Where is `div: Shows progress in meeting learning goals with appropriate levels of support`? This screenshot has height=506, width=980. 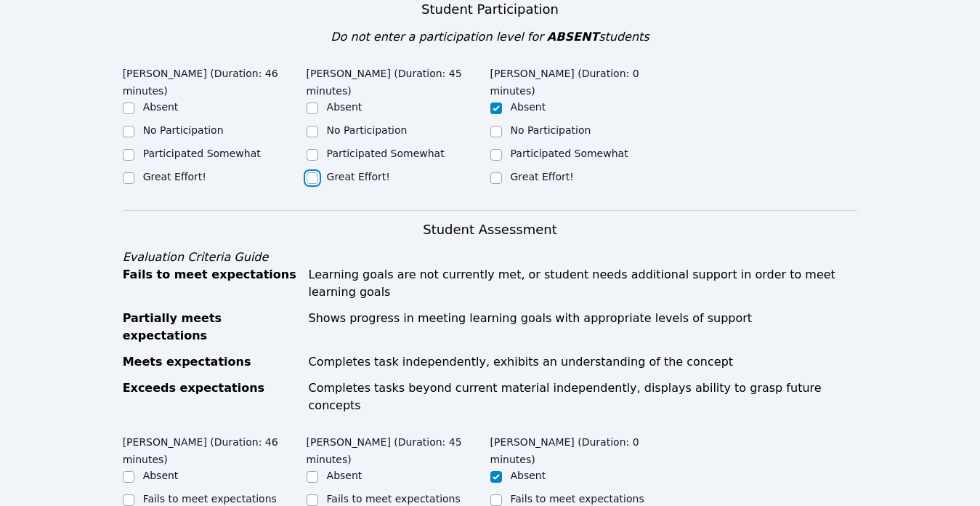
div: Shows progress in meeting learning goals with appropriate levels of support is located at coordinates (583, 327).